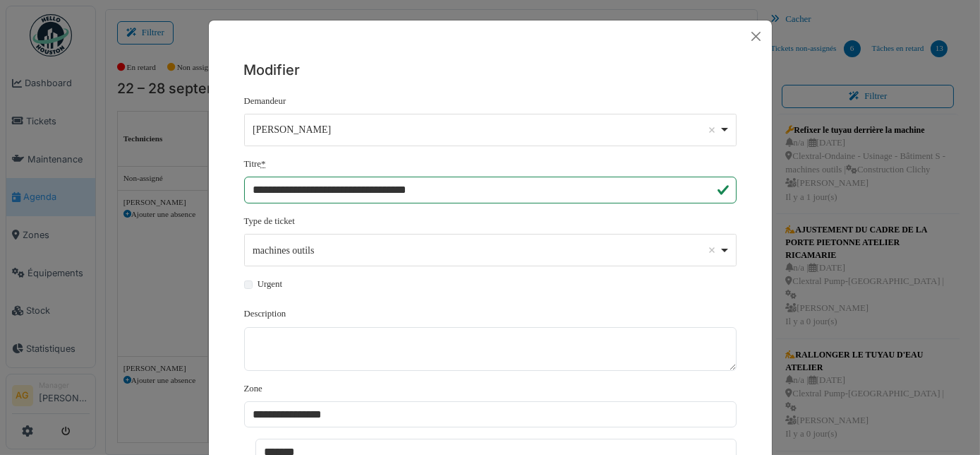 This screenshot has width=980, height=455. What do you see at coordinates (712, 130) in the screenshot?
I see `button: Remove item: '18529'` at bounding box center [712, 130].